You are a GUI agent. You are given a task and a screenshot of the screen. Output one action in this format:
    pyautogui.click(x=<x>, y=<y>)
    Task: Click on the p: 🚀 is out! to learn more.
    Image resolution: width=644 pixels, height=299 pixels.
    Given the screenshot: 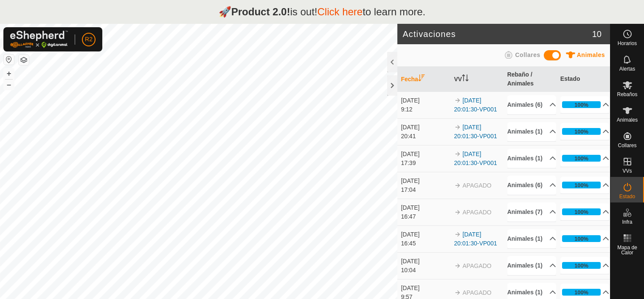 What is the action you would take?
    pyautogui.click(x=322, y=12)
    